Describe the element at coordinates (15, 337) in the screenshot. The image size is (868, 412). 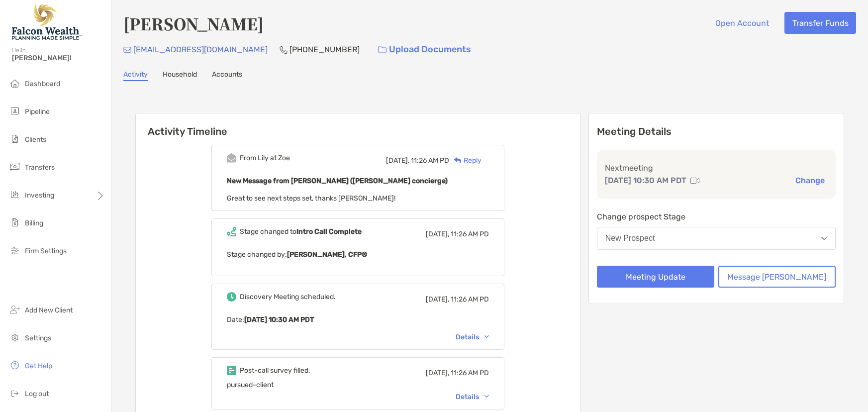
I see `img: settings icon` at that location.